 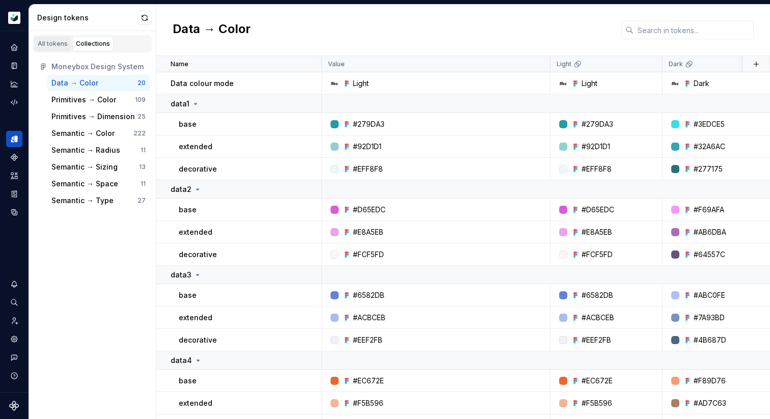 What do you see at coordinates (14, 157) in the screenshot?
I see `div: Components` at bounding box center [14, 157].